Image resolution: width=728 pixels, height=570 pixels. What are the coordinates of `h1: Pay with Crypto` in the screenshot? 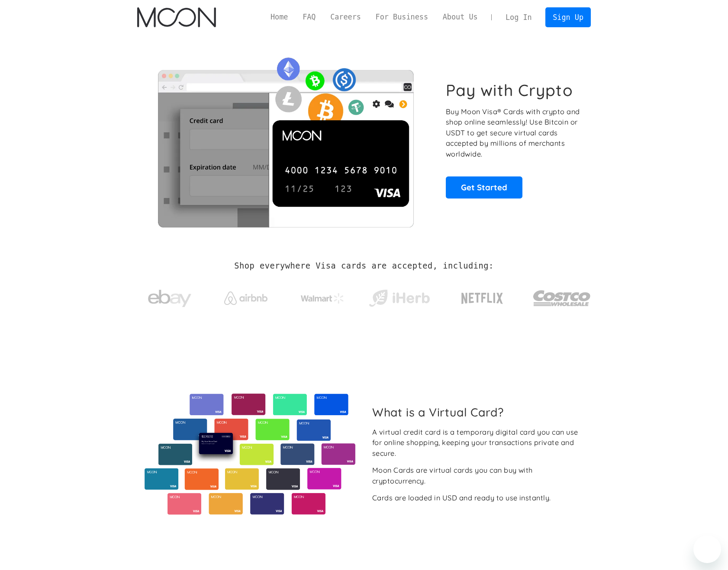 It's located at (509, 90).